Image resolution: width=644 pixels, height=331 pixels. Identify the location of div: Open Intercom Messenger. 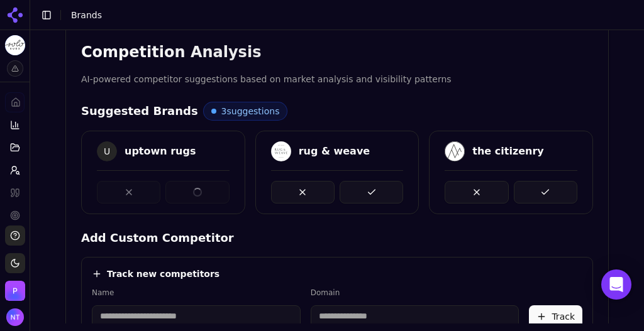
(616, 285).